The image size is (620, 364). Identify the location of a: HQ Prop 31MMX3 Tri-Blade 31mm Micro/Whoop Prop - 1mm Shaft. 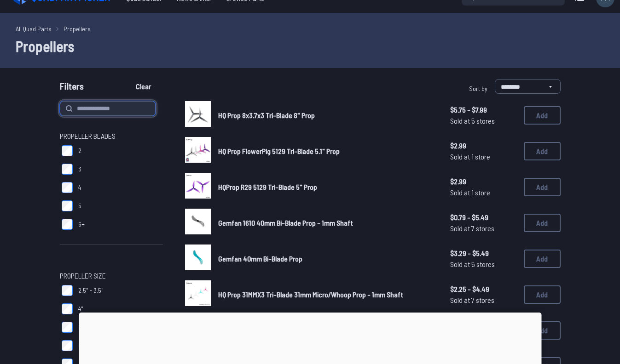
(327, 295).